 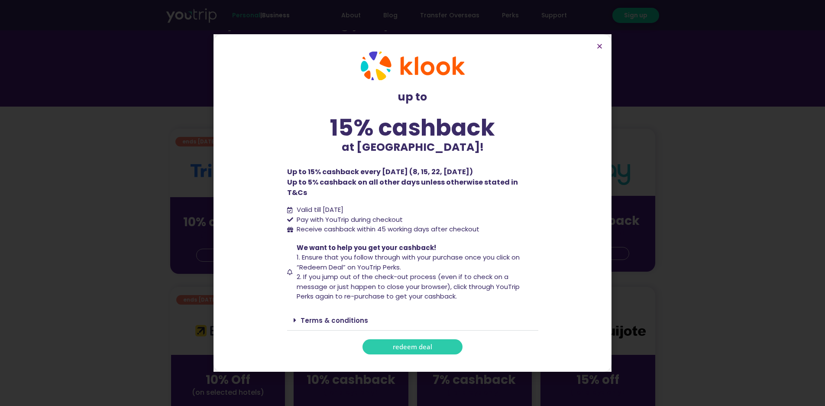 I want to click on p: up to, so click(x=413, y=97).